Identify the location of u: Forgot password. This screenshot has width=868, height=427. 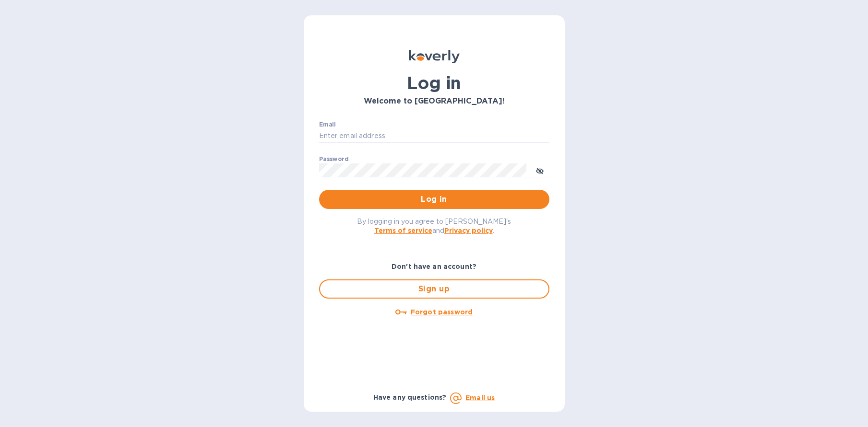
(441, 312).